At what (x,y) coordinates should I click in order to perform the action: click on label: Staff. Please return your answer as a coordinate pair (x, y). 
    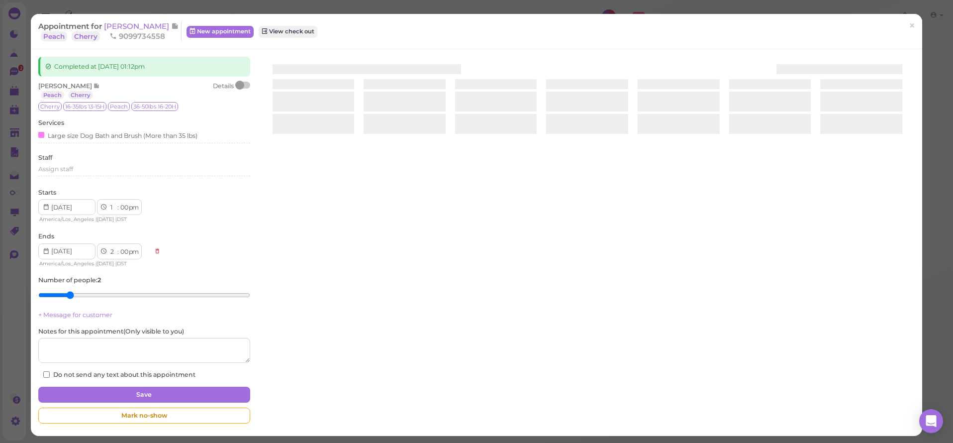
    Looking at the image, I should click on (45, 158).